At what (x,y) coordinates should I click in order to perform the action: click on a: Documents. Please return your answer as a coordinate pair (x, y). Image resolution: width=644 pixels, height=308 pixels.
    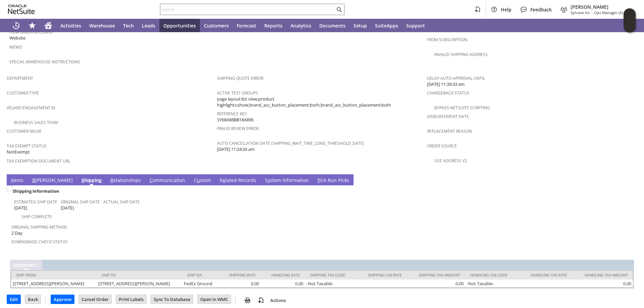
    Looking at the image, I should click on (332, 25).